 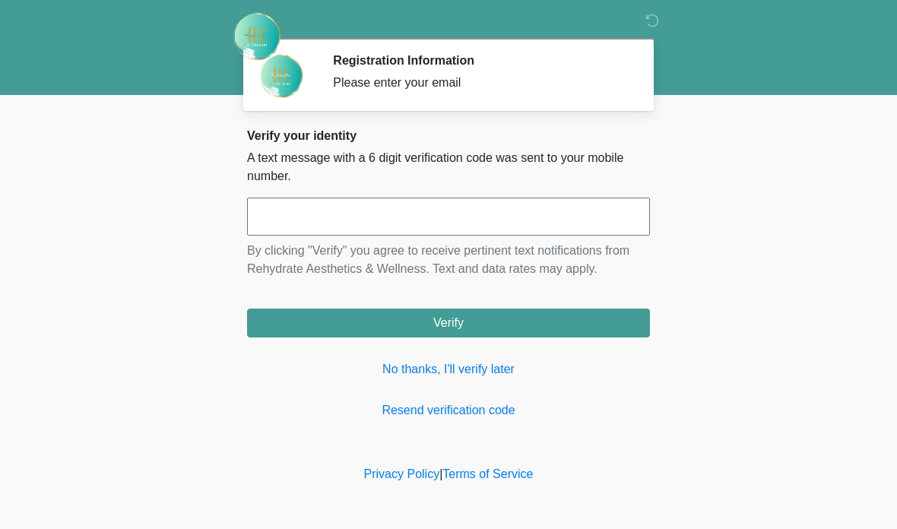 I want to click on a: Resend verification code, so click(x=448, y=410).